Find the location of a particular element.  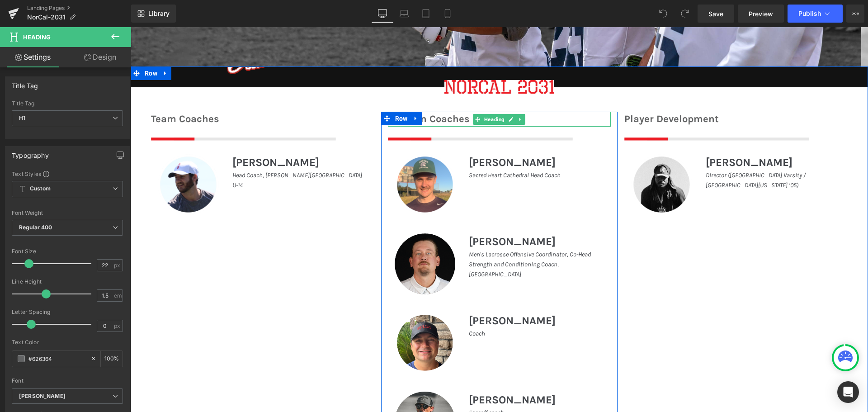

a: Tablet is located at coordinates (426, 13).